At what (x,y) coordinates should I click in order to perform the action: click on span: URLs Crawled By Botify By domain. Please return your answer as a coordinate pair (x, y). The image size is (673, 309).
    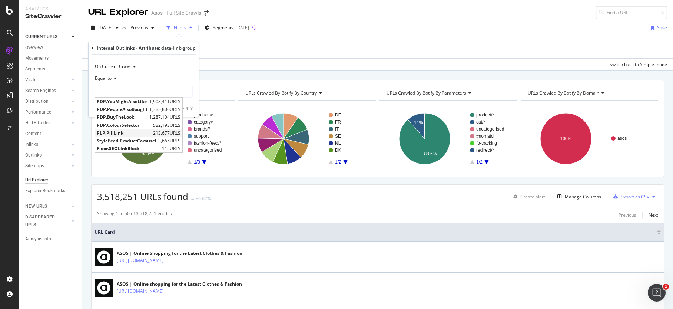
    Looking at the image, I should click on (563, 93).